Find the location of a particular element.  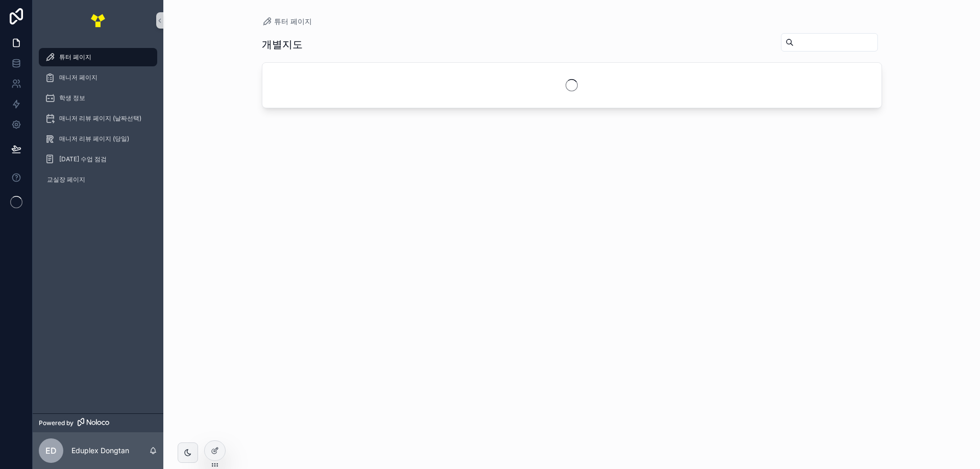

span: 학생 정보 is located at coordinates (72, 98).